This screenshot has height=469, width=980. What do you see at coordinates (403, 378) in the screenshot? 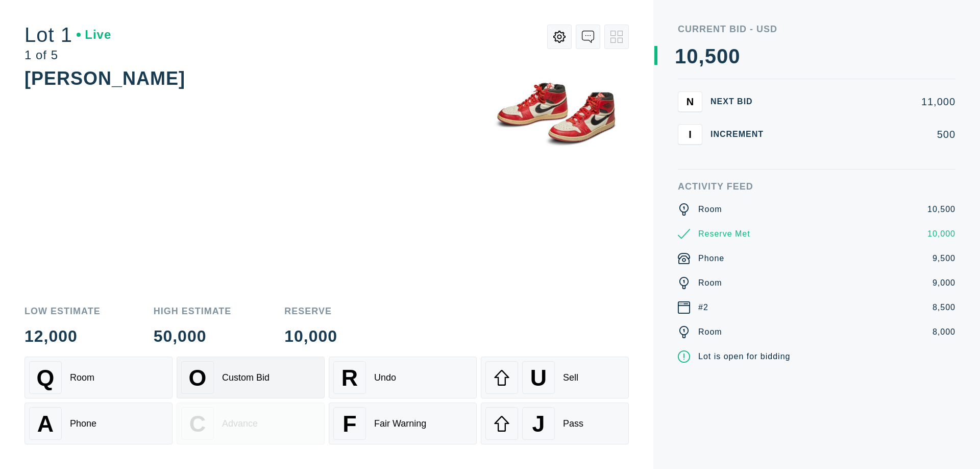
I see `button: RUndo` at bounding box center [403, 378].